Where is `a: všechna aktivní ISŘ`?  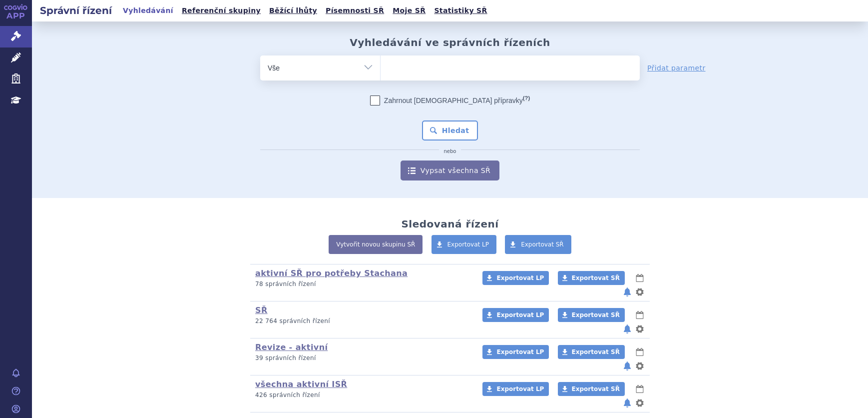
a: všechna aktivní ISŘ is located at coordinates (301, 384).